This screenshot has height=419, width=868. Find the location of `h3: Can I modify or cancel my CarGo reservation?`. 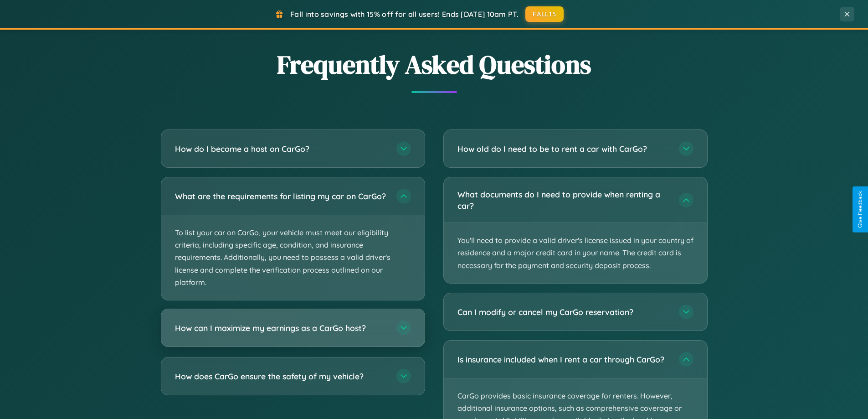

h3: Can I modify or cancel my CarGo reservation? is located at coordinates (564, 312).